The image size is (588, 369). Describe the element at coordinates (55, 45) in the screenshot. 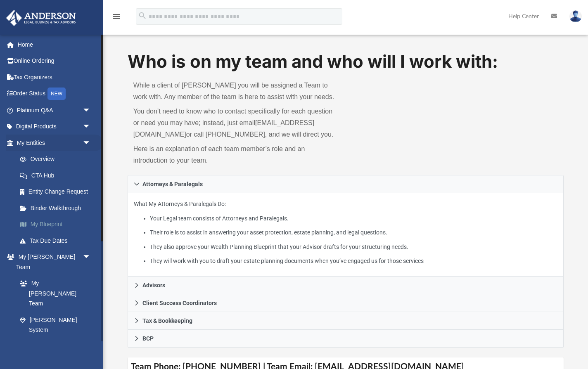

I see `a: Home` at that location.